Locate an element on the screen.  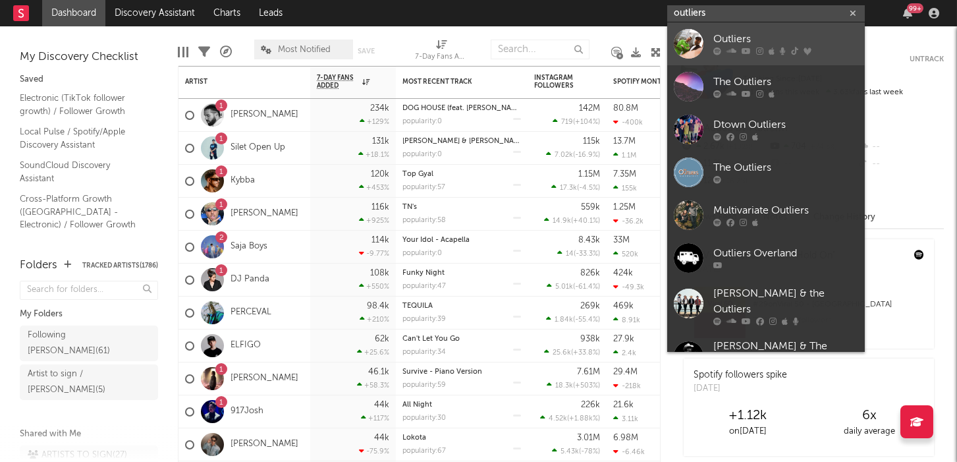
div: 559k is located at coordinates (590, 207).